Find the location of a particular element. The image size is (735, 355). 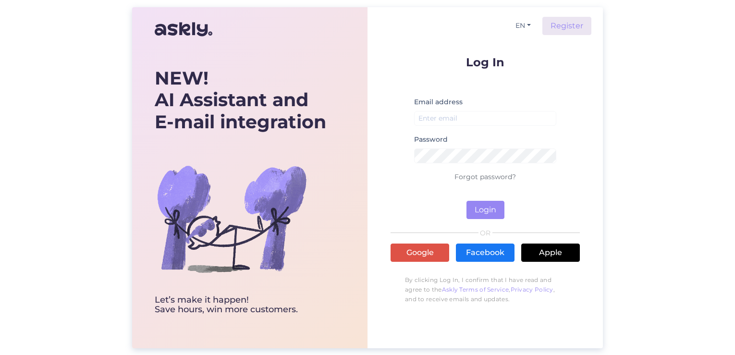

a: Forgot password? is located at coordinates (485, 177).